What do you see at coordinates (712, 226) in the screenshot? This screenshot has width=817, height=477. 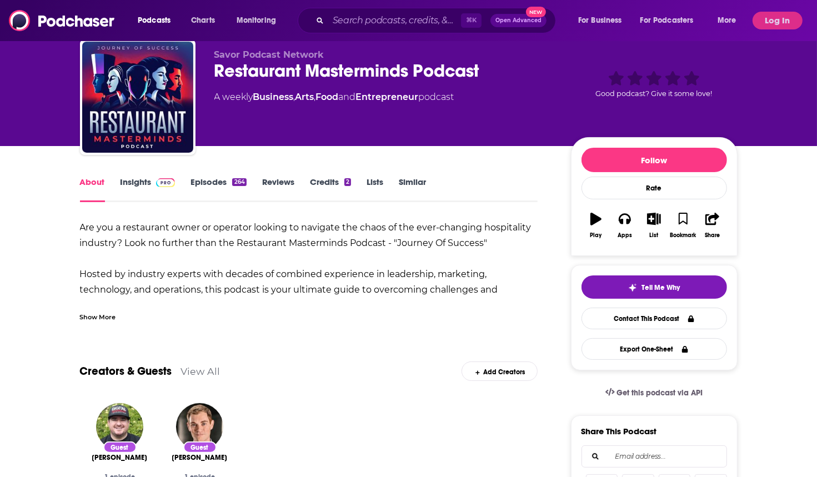 I see `button: Share` at bounding box center [712, 226].